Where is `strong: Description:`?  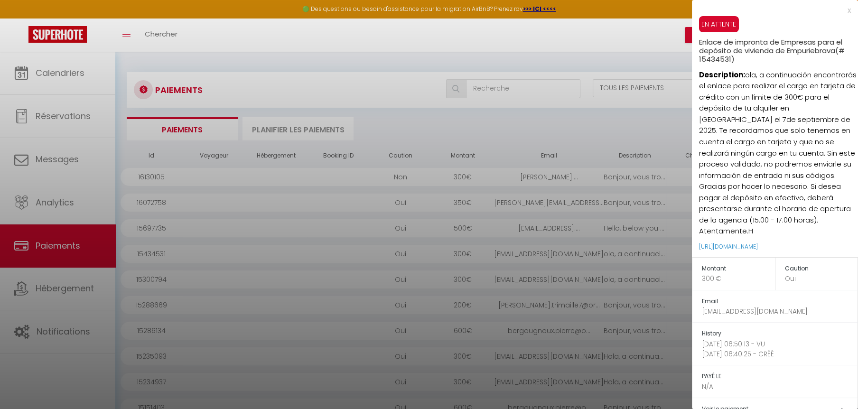
strong: Description: is located at coordinates (722, 74).